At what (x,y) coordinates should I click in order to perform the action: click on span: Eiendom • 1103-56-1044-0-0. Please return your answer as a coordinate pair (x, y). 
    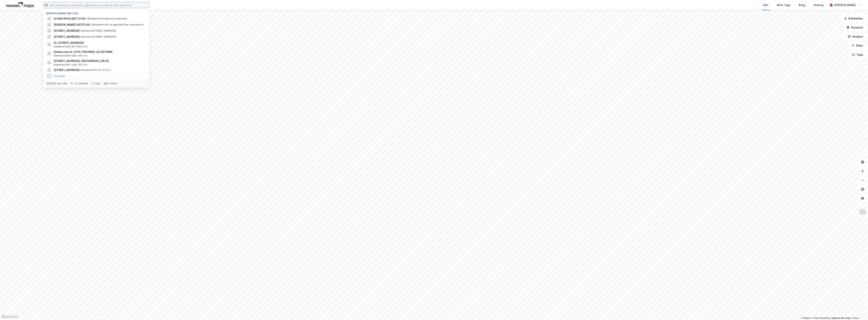
    Looking at the image, I should click on (71, 47).